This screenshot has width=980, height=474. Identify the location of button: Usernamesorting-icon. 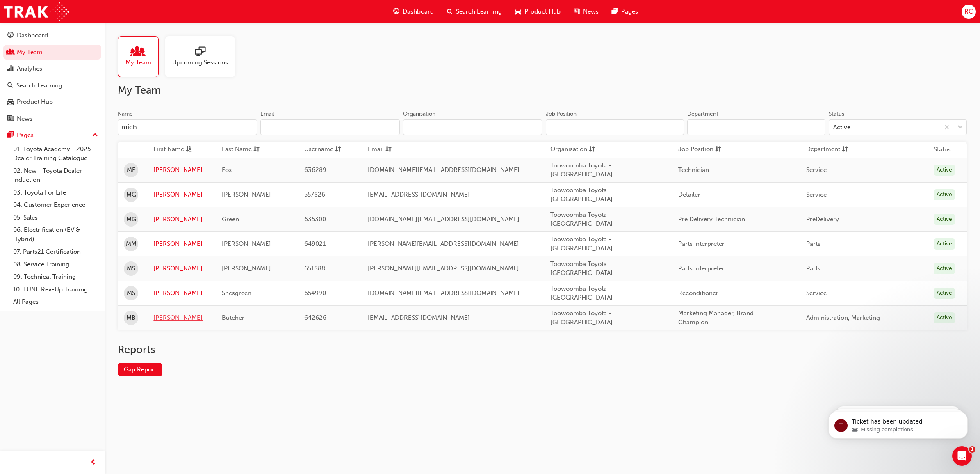
(327, 149).